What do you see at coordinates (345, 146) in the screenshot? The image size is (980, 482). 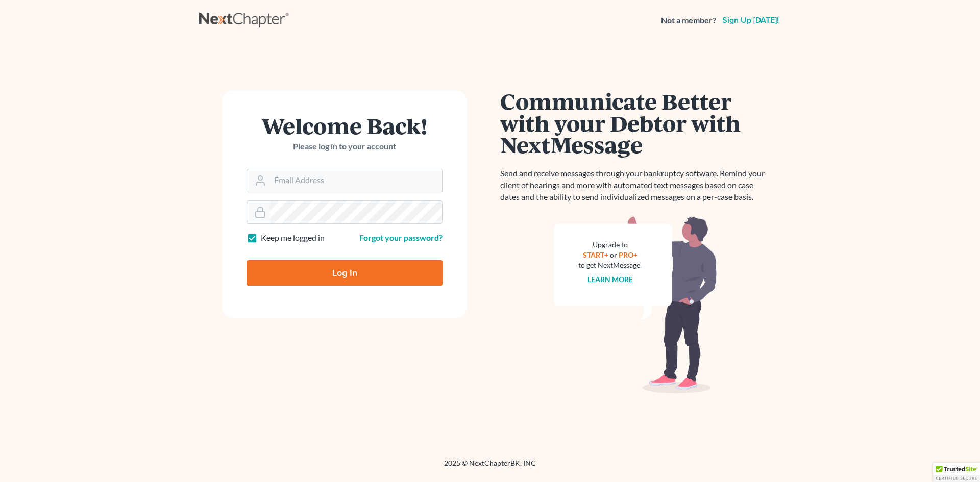 I see `p: Please log in to your account` at bounding box center [345, 146].